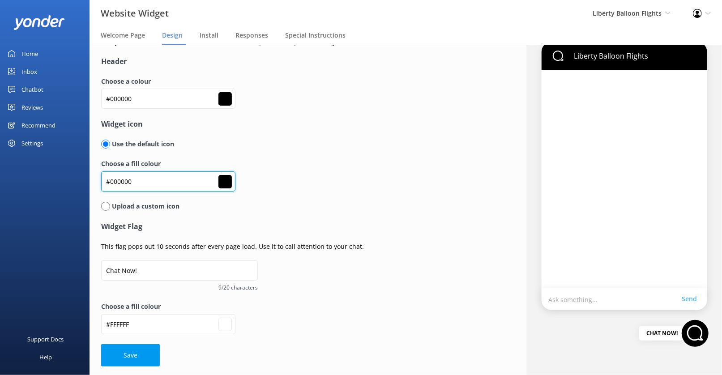  What do you see at coordinates (32, 90) in the screenshot?
I see `div: Chatbot` at bounding box center [32, 90].